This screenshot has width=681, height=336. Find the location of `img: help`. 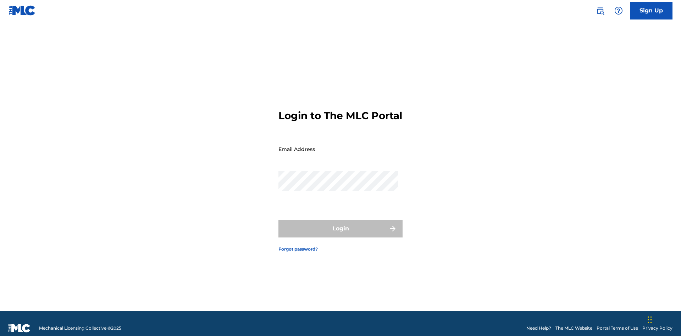

img: help is located at coordinates (619, 11).